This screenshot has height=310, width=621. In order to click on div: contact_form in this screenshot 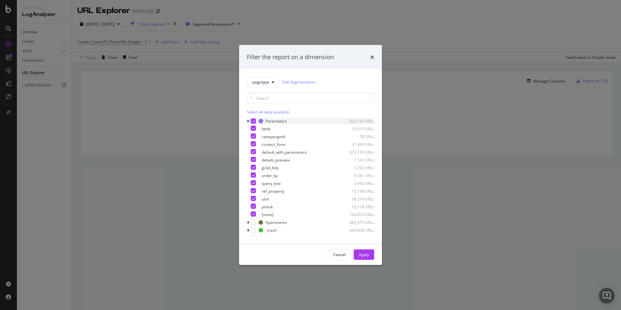, I will do `click(274, 144)`.